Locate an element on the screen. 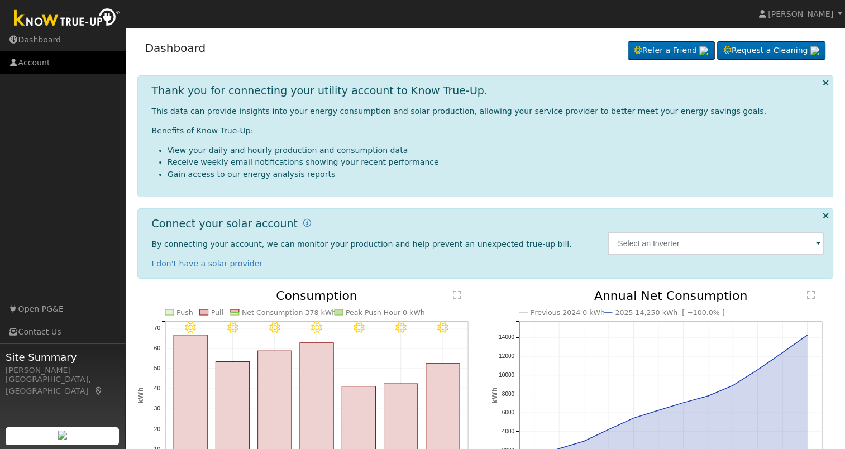  i: 8/18 - Clear is located at coordinates (359, 328).